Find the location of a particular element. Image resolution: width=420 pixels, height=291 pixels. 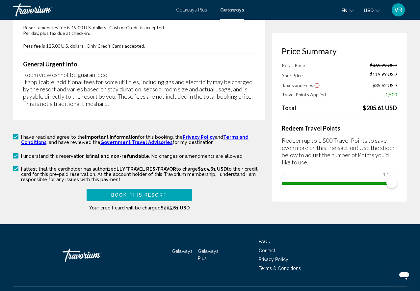

div: $205.61 USD is located at coordinates (380, 108).